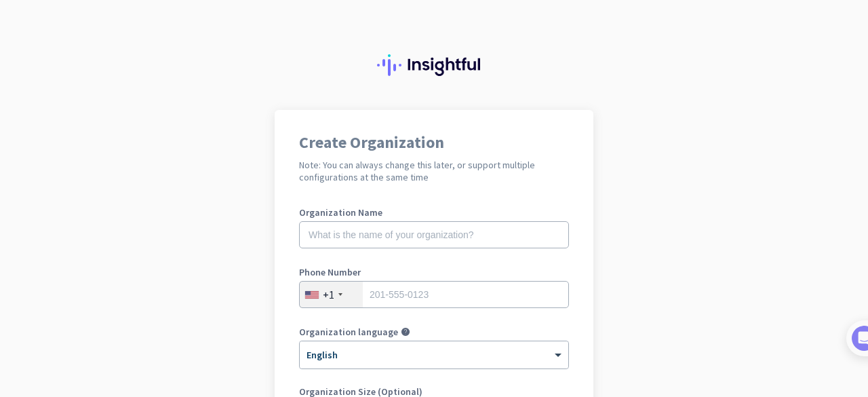 The height and width of the screenshot is (397, 868). What do you see at coordinates (434, 213) in the screenshot?
I see `label: Organization Name` at bounding box center [434, 213].